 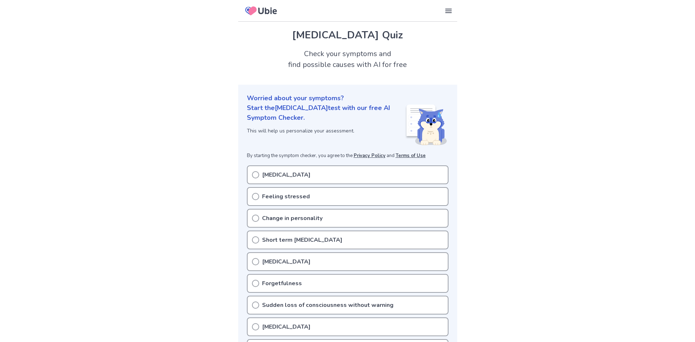 I want to click on p: Feeling stressed, so click(x=286, y=197).